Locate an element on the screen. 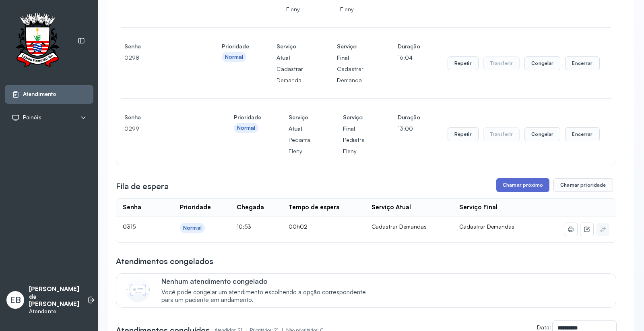 Image resolution: width=644 pixels, height=331 pixels. p: Nenhum atendimento congelado is located at coordinates (267, 281).